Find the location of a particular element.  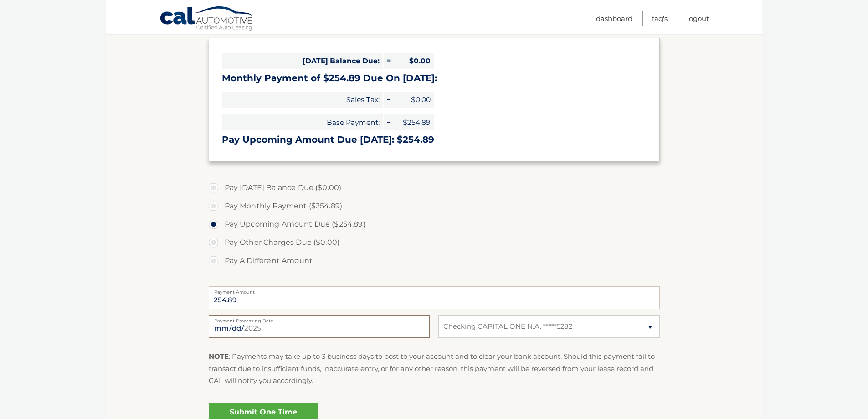

label: Pay Upcoming Amount Due ($254.89) is located at coordinates (435, 224).